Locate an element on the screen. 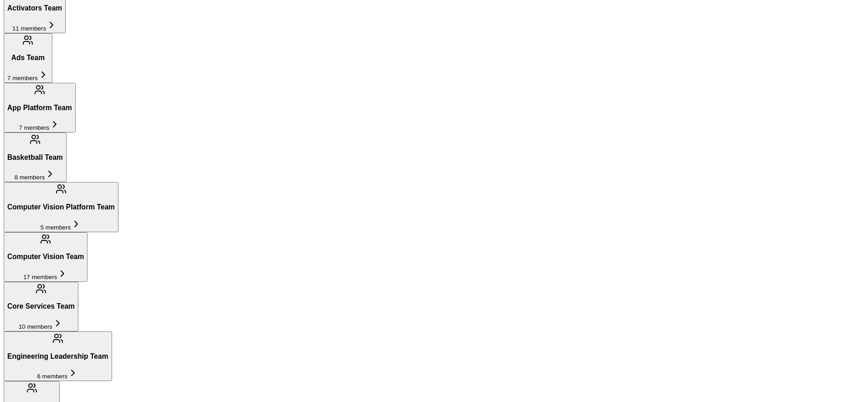  button: Computer Vision Platform Team5 members is located at coordinates (61, 207).